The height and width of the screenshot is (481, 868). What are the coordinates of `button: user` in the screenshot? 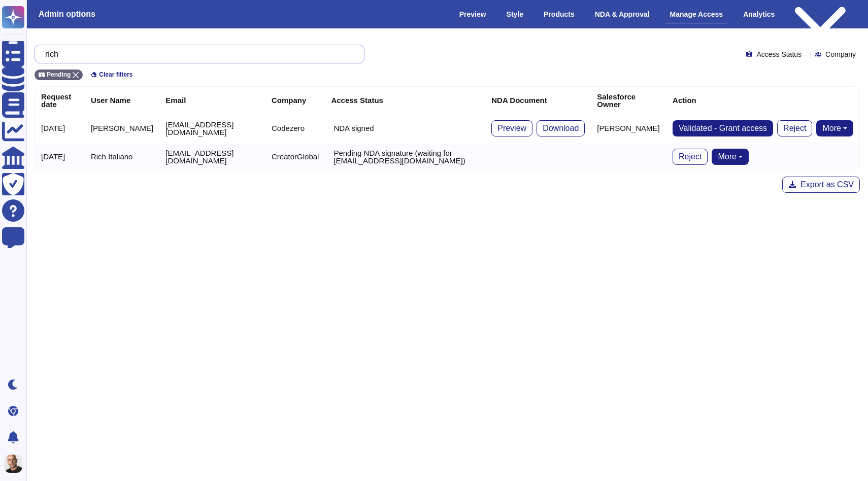 It's located at (16, 464).